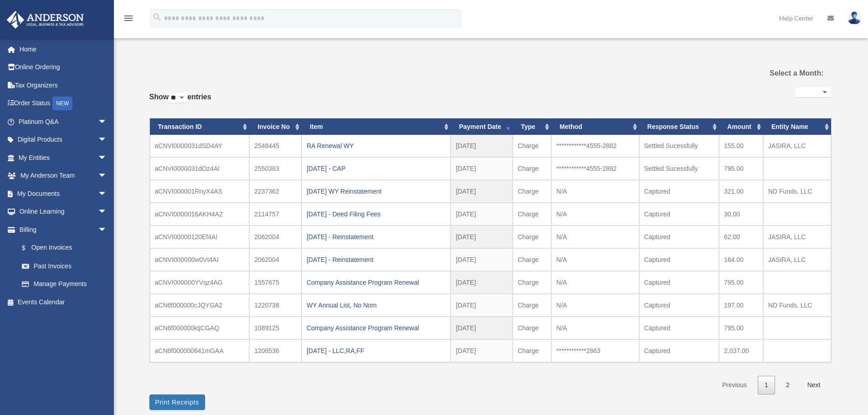  Describe the element at coordinates (275, 191) in the screenshot. I see `td: 2237362` at that location.